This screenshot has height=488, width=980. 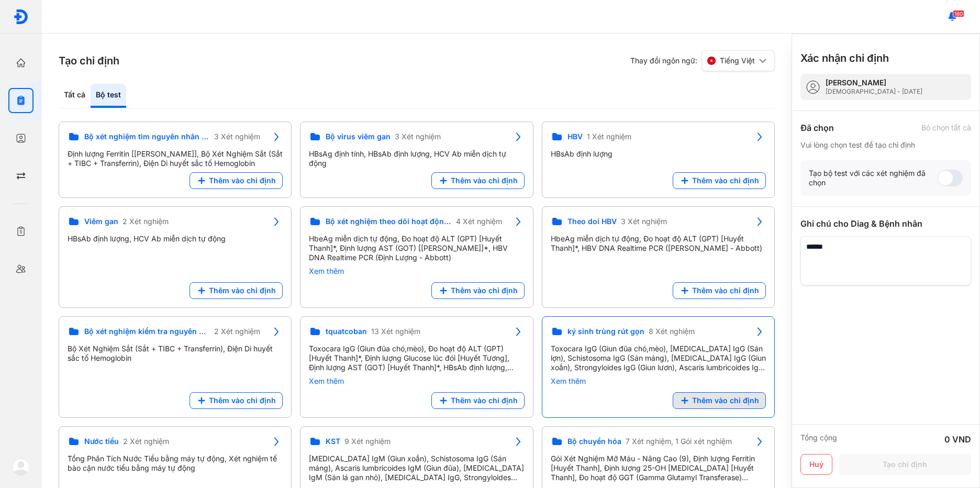 What do you see at coordinates (886, 224) in the screenshot?
I see `div: Ghi chú cho Diag & Bệnh nhân` at bounding box center [886, 224].